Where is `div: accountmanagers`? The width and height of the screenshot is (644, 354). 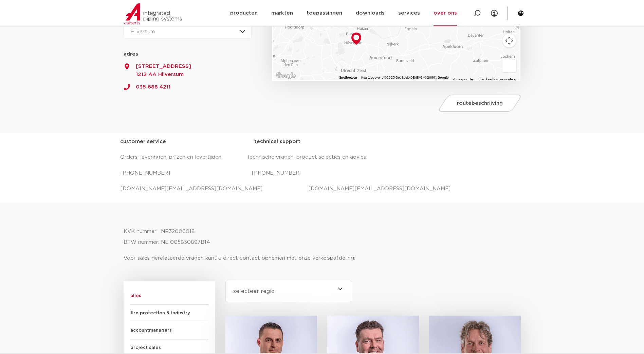 div: accountmanagers is located at coordinates (169, 330).